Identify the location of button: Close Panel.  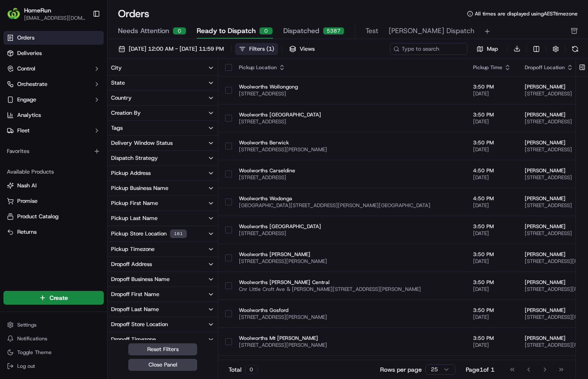
(163, 365).